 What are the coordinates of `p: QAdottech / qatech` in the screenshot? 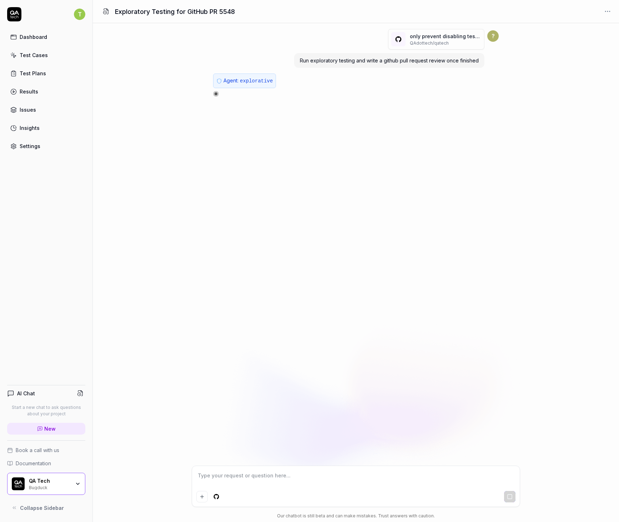 It's located at (446, 43).